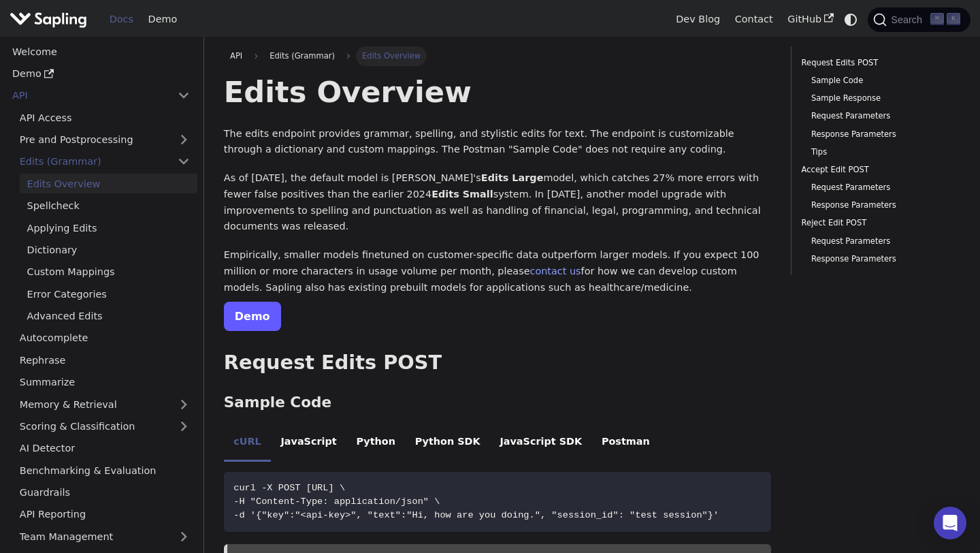  Describe the element at coordinates (121, 19) in the screenshot. I see `a: Docs` at that location.